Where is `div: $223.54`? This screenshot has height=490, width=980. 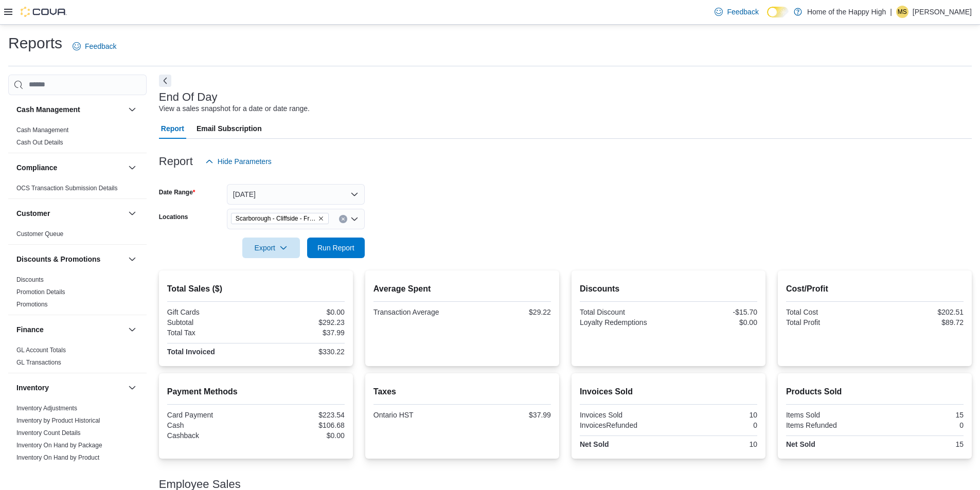
div: $223.54 is located at coordinates (301, 415).